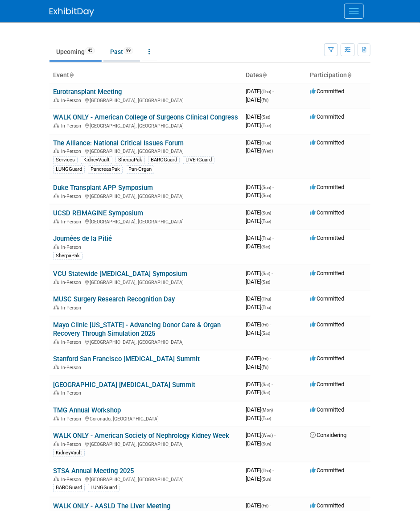 This screenshot has height=511, width=420. I want to click on a: Sort by Participation Type, so click(349, 75).